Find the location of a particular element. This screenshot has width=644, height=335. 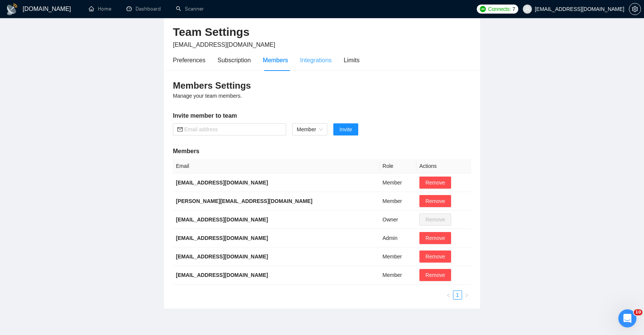

td: Admin is located at coordinates (398, 238).